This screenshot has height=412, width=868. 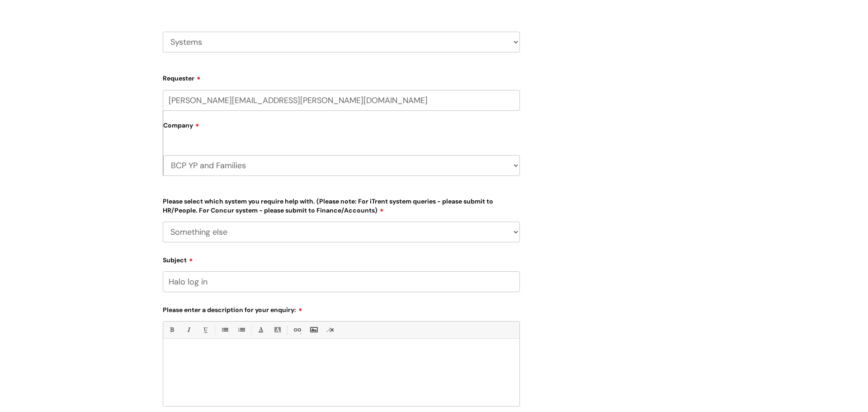 What do you see at coordinates (241, 330) in the screenshot?
I see `a: 1. Ordered List (Ctrl-Shift-8)` at bounding box center [241, 330].